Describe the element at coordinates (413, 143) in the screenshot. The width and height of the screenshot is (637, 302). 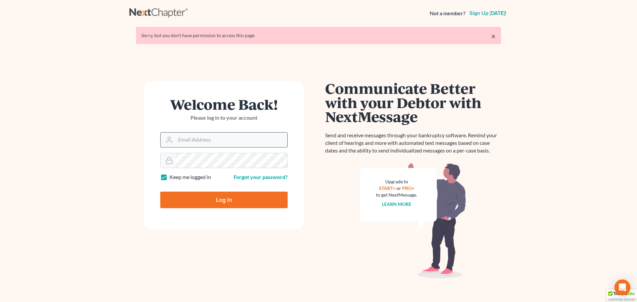
I see `p: Send and receive messages through your bankruptcy software. Remind your client of hearings and mo...` at that location.